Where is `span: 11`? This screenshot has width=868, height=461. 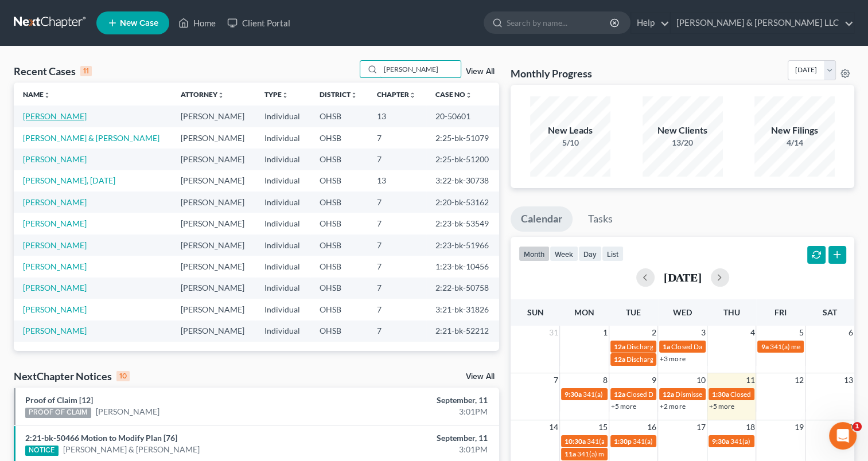
span: 11 is located at coordinates (750, 380).